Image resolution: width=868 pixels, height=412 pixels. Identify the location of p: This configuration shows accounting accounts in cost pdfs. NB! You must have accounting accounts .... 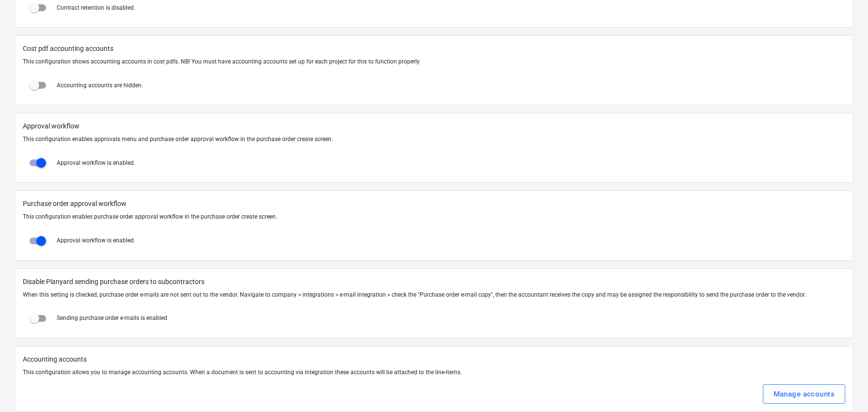
(434, 62).